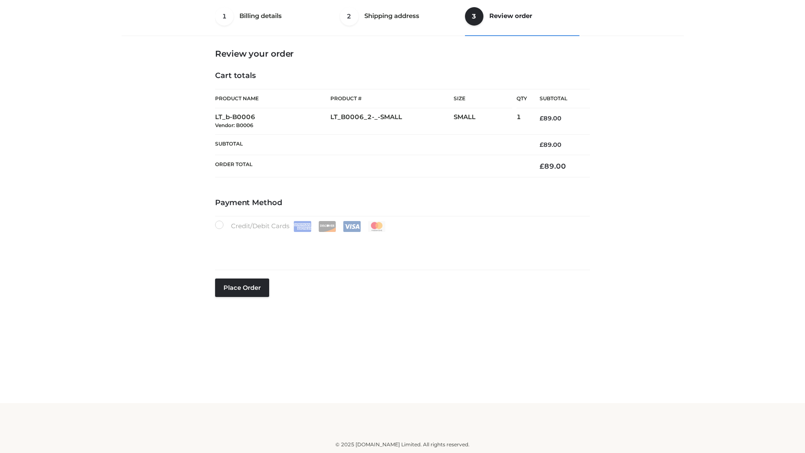 The image size is (805, 453). I want to click on img: Visa, so click(352, 226).